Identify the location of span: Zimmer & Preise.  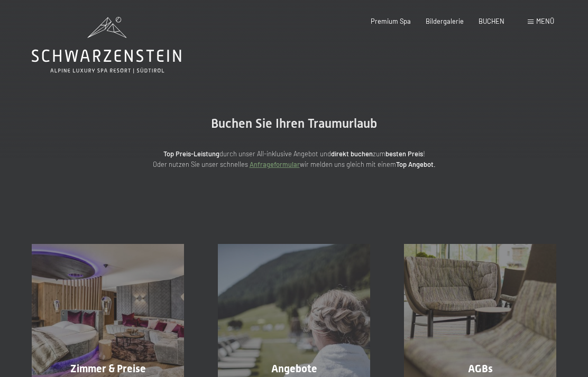
(108, 369).